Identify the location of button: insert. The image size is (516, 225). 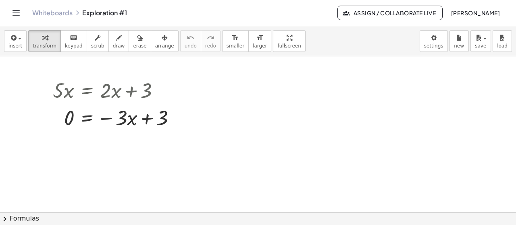
(15, 41).